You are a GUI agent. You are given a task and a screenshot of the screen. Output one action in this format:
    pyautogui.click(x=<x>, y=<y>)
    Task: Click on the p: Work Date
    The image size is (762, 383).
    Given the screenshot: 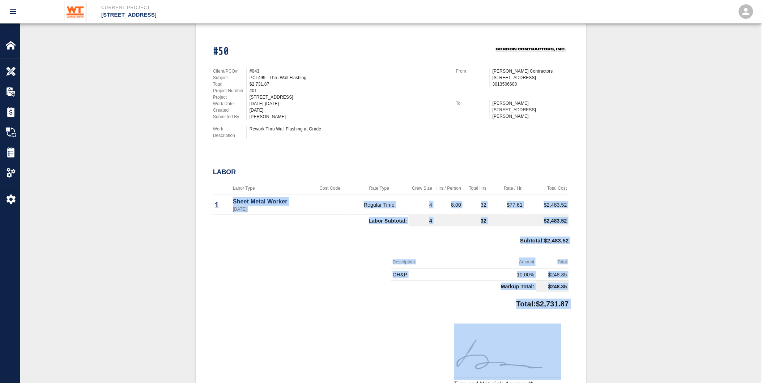 What is the action you would take?
    pyautogui.click(x=230, y=104)
    